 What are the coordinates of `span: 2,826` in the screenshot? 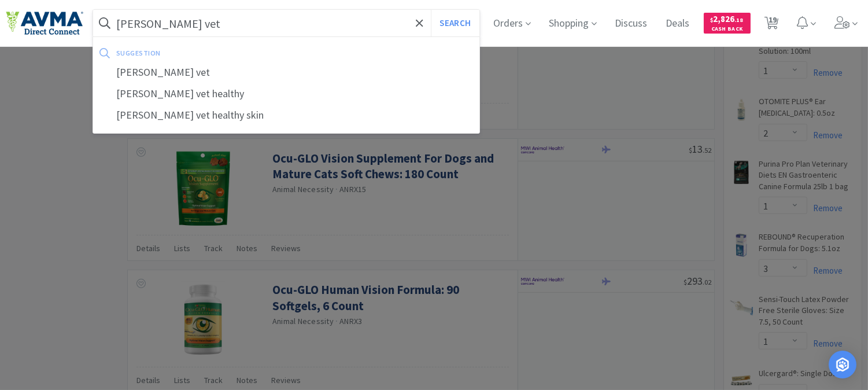 It's located at (727, 19).